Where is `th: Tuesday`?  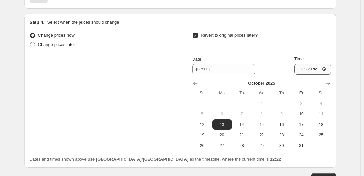
th: Tuesday is located at coordinates (241, 93).